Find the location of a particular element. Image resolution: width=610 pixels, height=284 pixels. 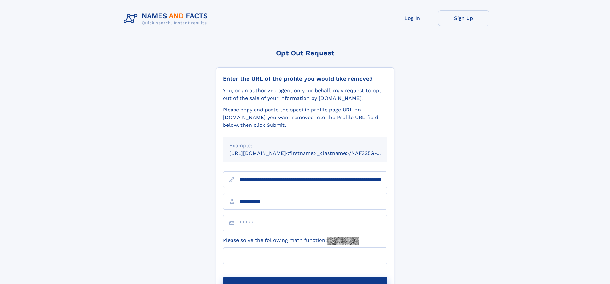

a: Log In is located at coordinates (412, 18).